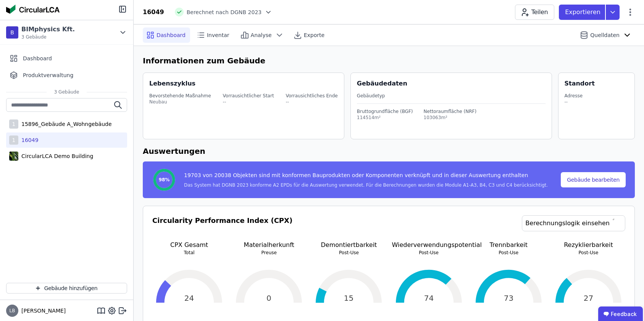 The image size is (644, 321). I want to click on span: Analyse, so click(261, 35).